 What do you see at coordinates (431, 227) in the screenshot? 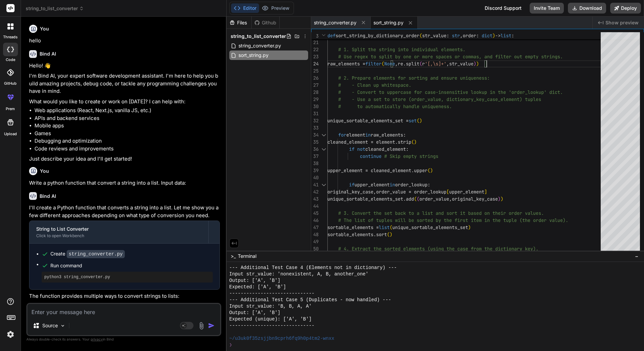
I see `span: unique_sortable_elements_set` at bounding box center [431, 227].